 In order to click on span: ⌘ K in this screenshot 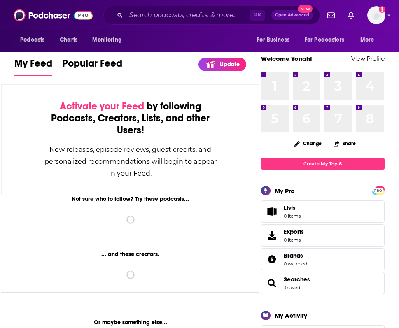, I will do `click(257, 15)`.